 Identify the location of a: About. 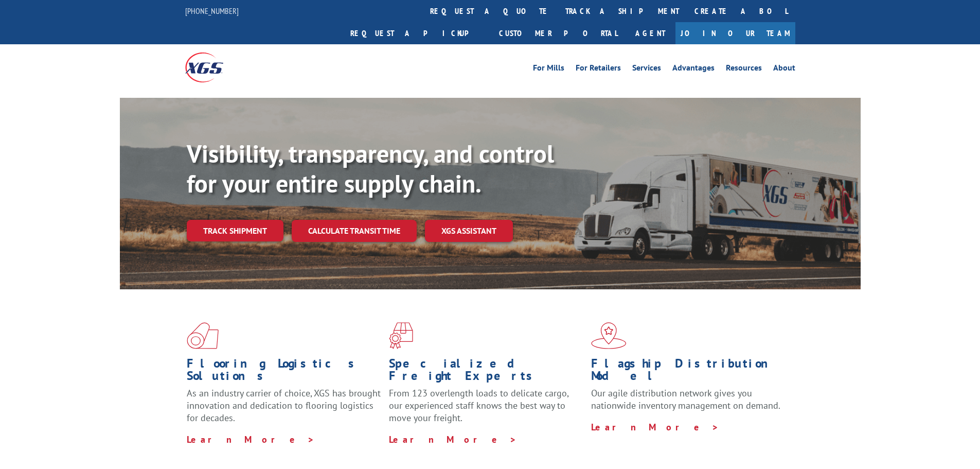
(784, 70).